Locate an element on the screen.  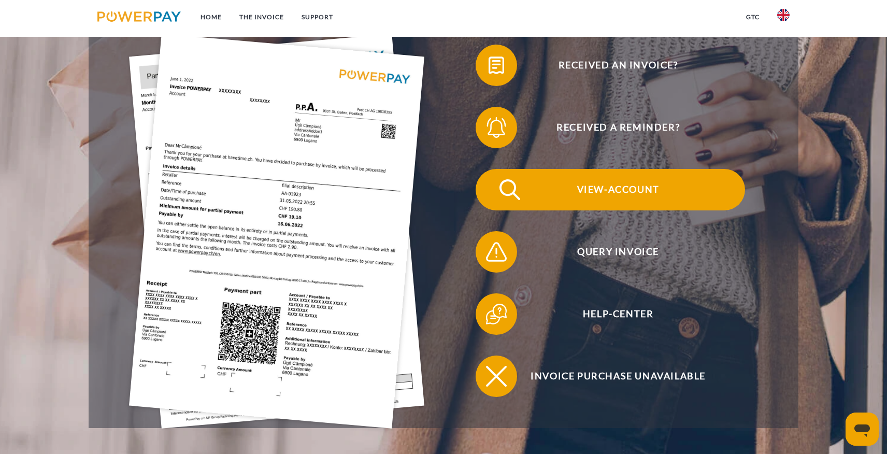
a: Help-Center is located at coordinates (610, 314).